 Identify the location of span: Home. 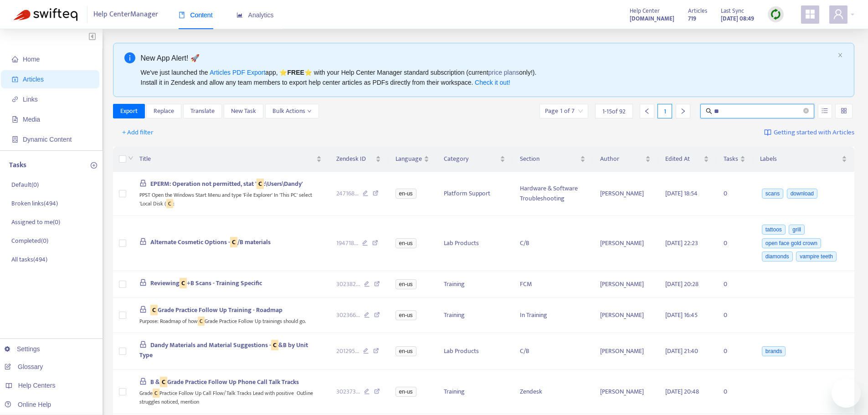
(31, 59).